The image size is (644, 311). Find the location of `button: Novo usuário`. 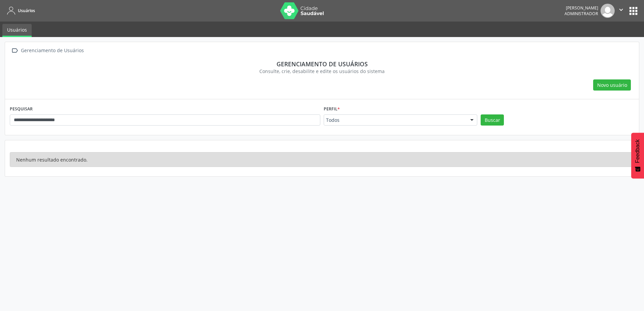

button: Novo usuário is located at coordinates (612, 85).